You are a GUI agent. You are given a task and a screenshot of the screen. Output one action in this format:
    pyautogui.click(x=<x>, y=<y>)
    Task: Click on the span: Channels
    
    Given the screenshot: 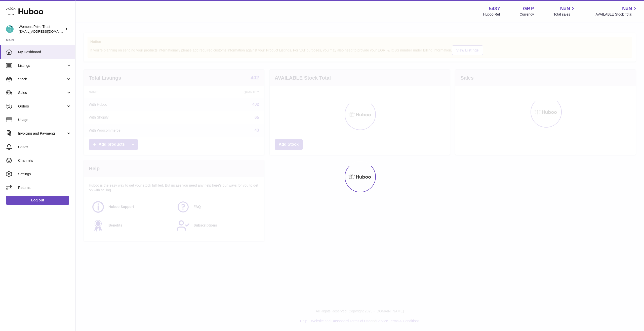 What is the action you would take?
    pyautogui.click(x=45, y=160)
    